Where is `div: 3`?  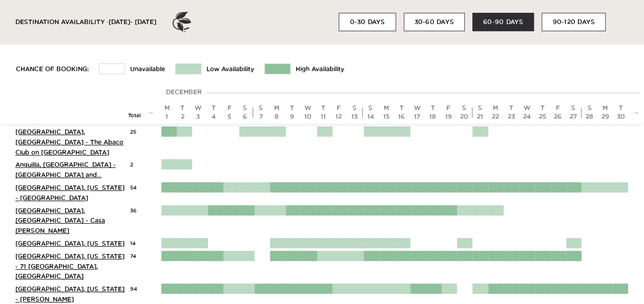 div: 3 is located at coordinates (198, 117).